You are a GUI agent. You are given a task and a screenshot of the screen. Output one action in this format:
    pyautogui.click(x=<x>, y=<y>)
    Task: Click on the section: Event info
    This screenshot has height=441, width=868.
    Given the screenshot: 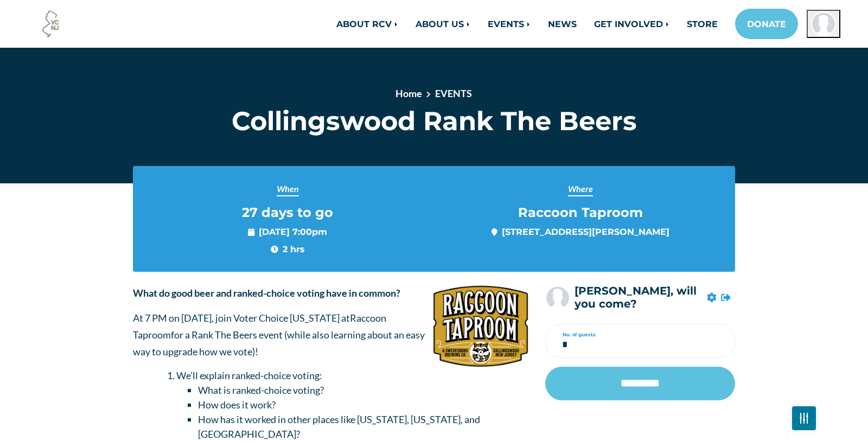 What is the action you would take?
    pyautogui.click(x=434, y=219)
    